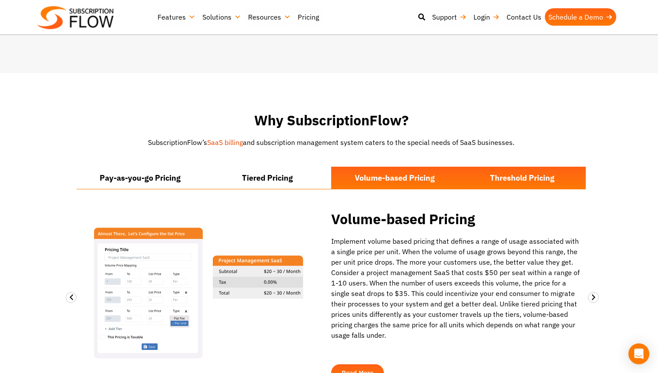  Describe the element at coordinates (331, 142) in the screenshot. I see `span: SubscriptionFlow’s and subscription management system caters to the special needs of SaaS busines...` at that location.